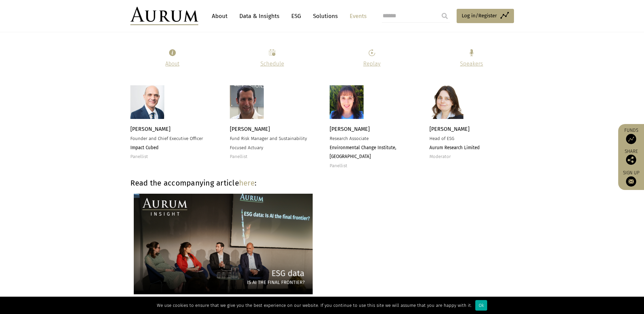 The width and height of the screenshot is (644, 314). I want to click on input: Submit, so click(445, 16).